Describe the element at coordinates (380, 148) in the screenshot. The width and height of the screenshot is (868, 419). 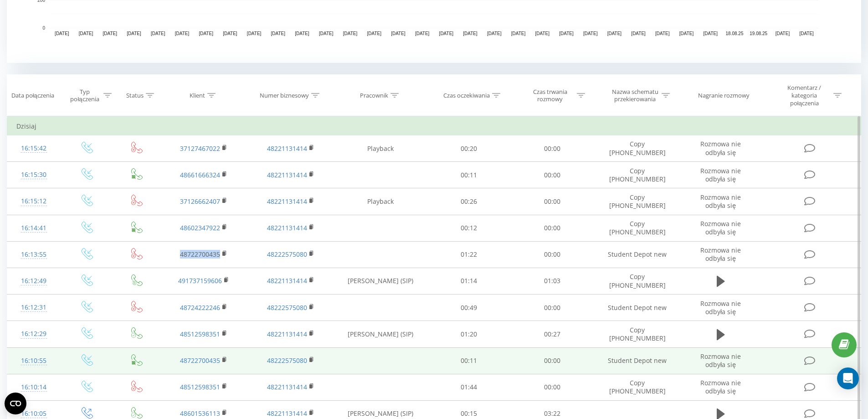
I see `td: Playback` at that location.